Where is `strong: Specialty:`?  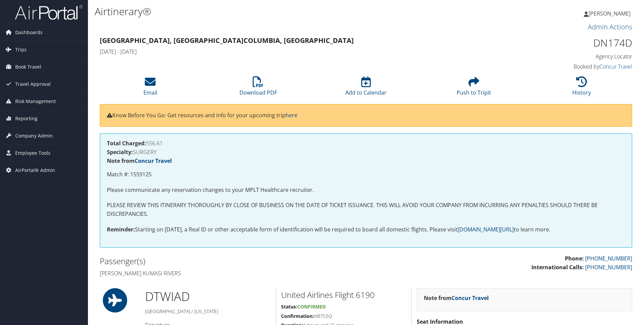
strong: Specialty: is located at coordinates (119, 152).